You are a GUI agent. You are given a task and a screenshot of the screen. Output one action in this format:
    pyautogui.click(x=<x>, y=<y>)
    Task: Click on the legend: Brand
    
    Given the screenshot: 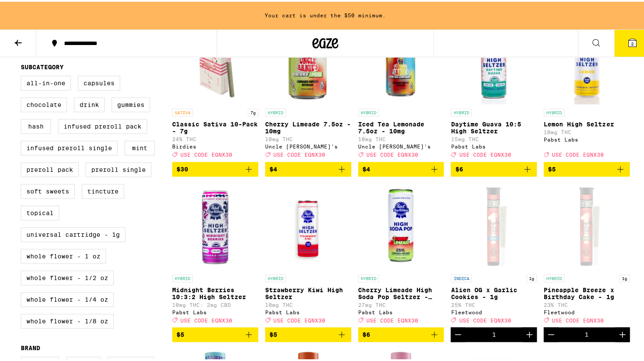 What is the action you would take?
    pyautogui.click(x=30, y=346)
    